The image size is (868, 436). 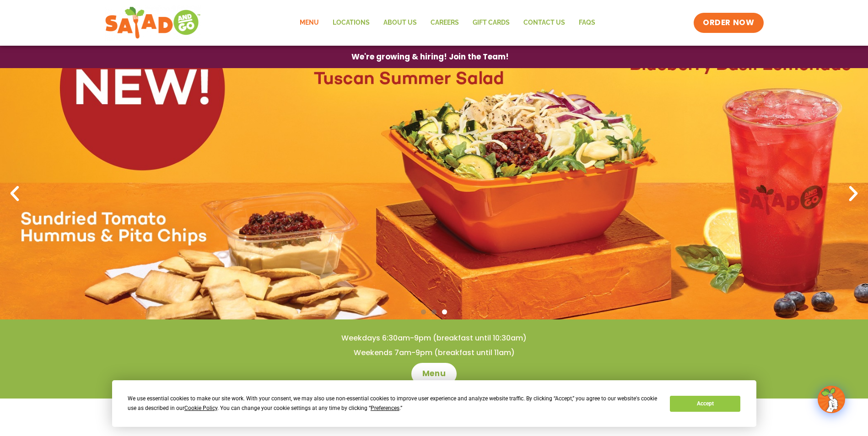 What do you see at coordinates (587, 23) in the screenshot?
I see `a: FAQs` at bounding box center [587, 23].